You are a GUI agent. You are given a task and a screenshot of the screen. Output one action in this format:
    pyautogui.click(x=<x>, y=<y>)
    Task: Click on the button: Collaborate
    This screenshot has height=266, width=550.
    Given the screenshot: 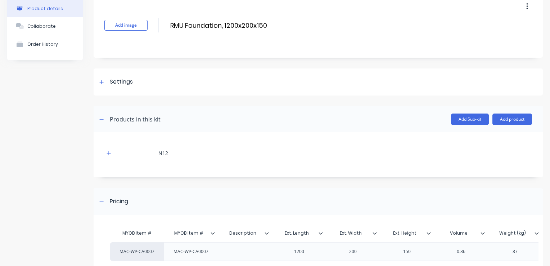 What is the action you would take?
    pyautogui.click(x=45, y=26)
    